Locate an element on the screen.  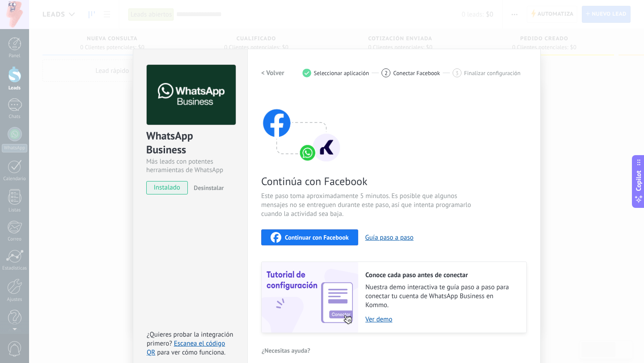
span: Este paso toma aproximadamente 5 minutos. Es posible que algunos mensajes no se entreguen durante... is located at coordinates (368, 205).